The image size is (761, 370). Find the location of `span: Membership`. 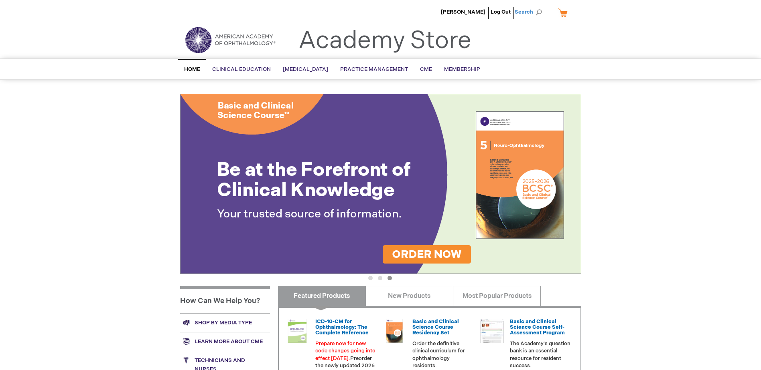

span: Membership is located at coordinates (462, 69).